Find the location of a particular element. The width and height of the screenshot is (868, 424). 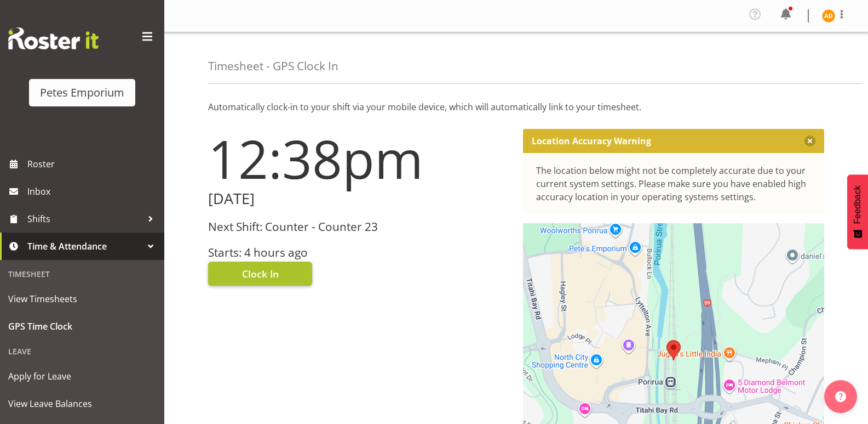

div: Petes Emporium is located at coordinates (82, 93).